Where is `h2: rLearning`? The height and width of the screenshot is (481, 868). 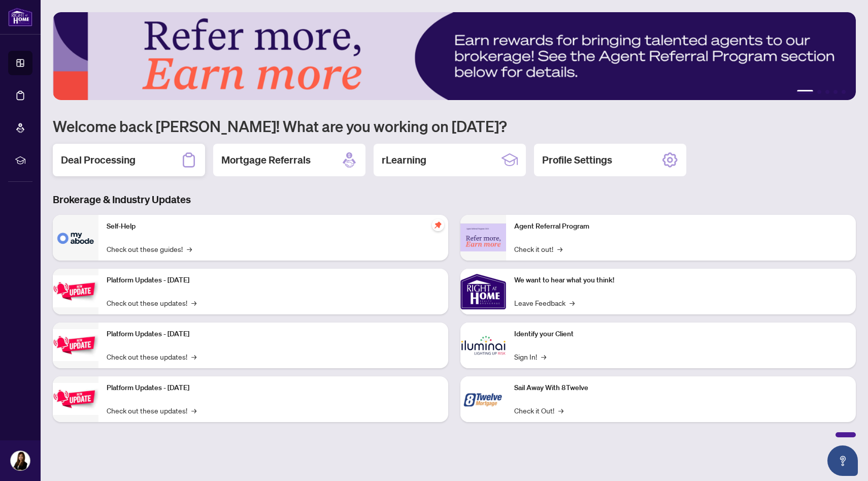 h2: rLearning is located at coordinates (404, 160).